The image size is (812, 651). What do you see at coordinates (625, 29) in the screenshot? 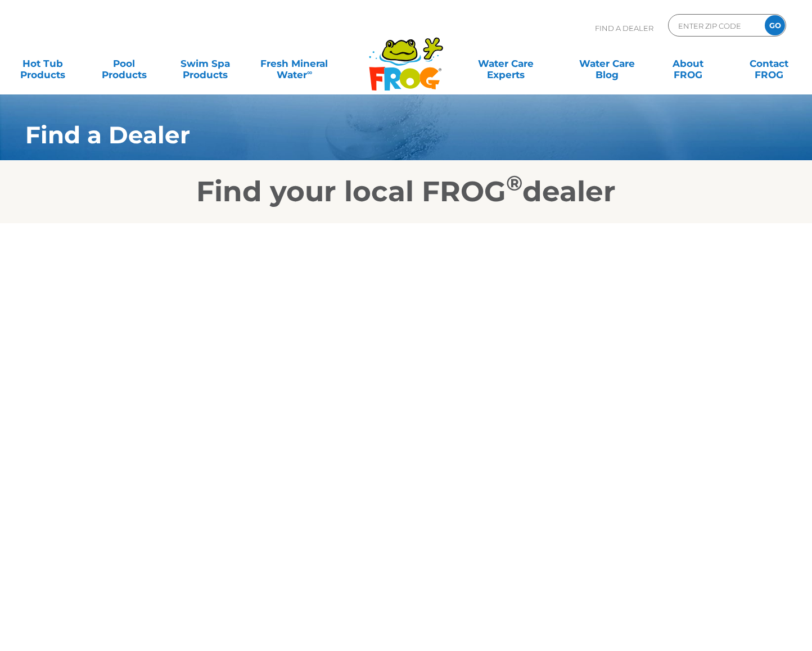
I see `p: Find A Dealer` at bounding box center [625, 29].